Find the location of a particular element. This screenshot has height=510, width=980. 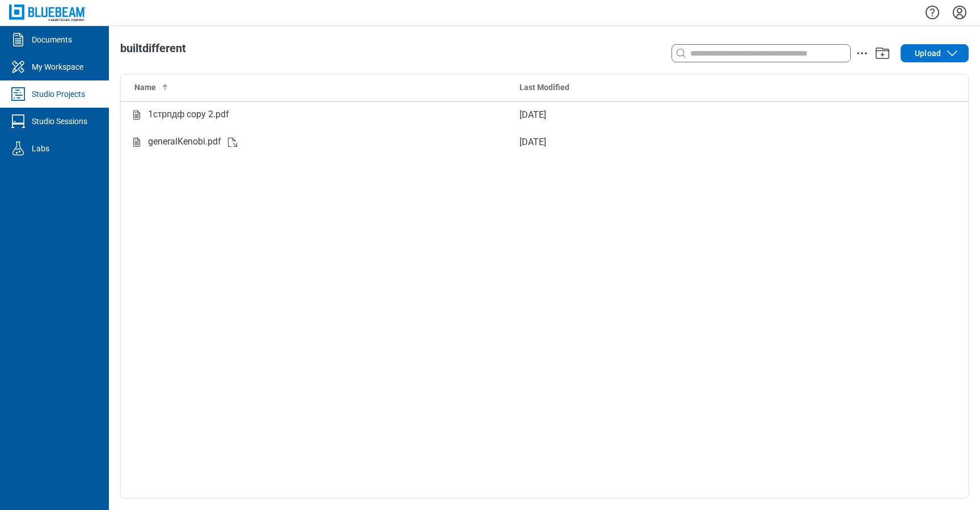

table: Studio items table is located at coordinates (544, 115).